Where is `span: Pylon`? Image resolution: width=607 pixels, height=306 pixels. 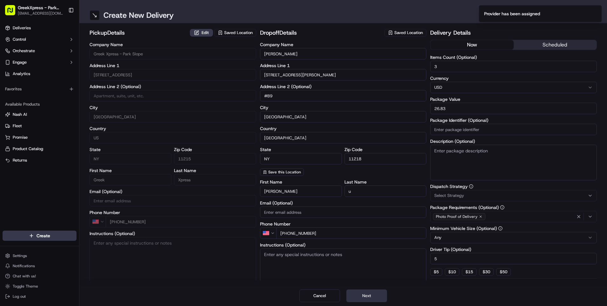
span: Pylon is located at coordinates (70, 143).